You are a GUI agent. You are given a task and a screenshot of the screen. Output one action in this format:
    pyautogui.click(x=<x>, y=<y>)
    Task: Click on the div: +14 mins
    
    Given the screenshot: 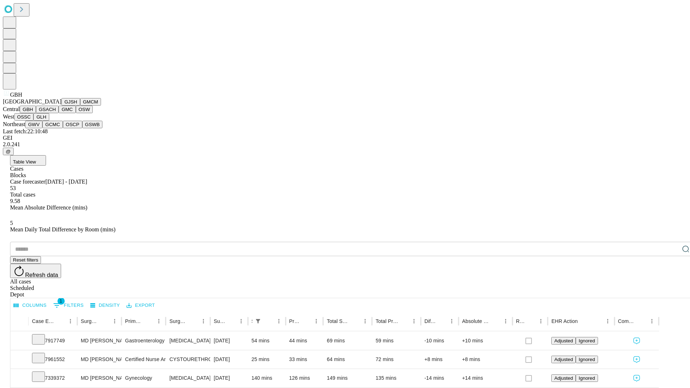 What is the action you would take?
    pyautogui.click(x=485, y=378)
    